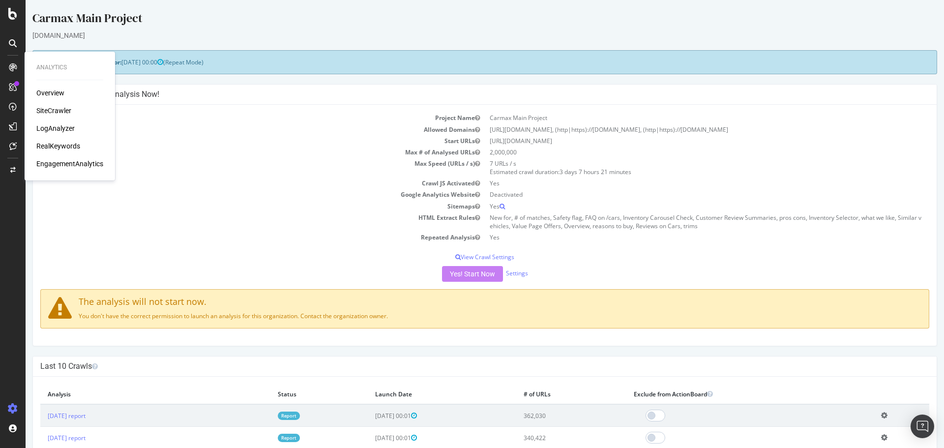 Image resolution: width=944 pixels, height=448 pixels. I want to click on h4: Last 10 Crawls, so click(459, 366).